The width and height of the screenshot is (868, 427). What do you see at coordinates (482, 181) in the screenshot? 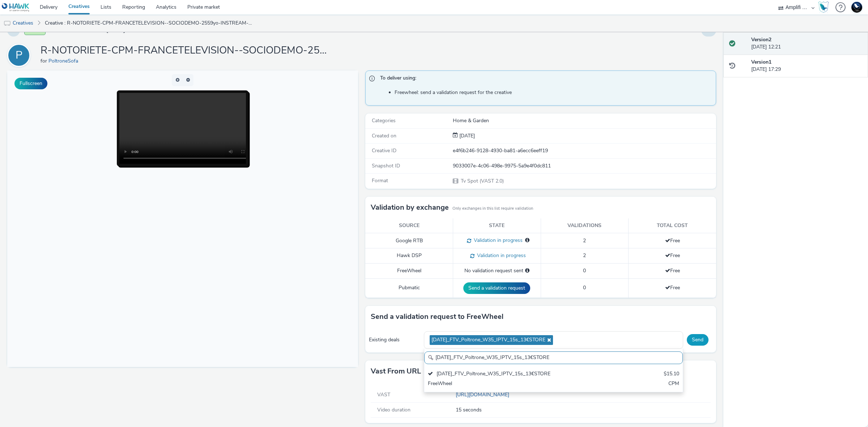
I see `span: Tv Spot (VAST 2.0)` at bounding box center [482, 181].